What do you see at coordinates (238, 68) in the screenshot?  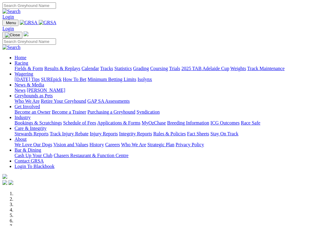 I see `a: Weights` at bounding box center [238, 68].